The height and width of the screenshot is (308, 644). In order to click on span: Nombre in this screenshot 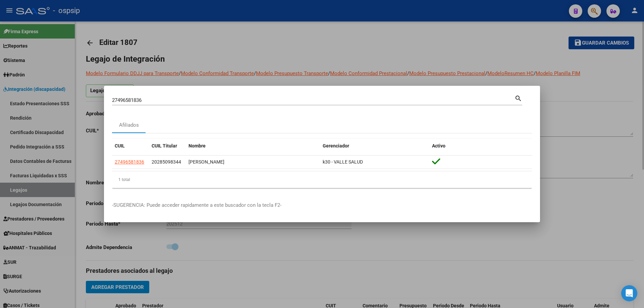, I will do `click(196, 146)`.